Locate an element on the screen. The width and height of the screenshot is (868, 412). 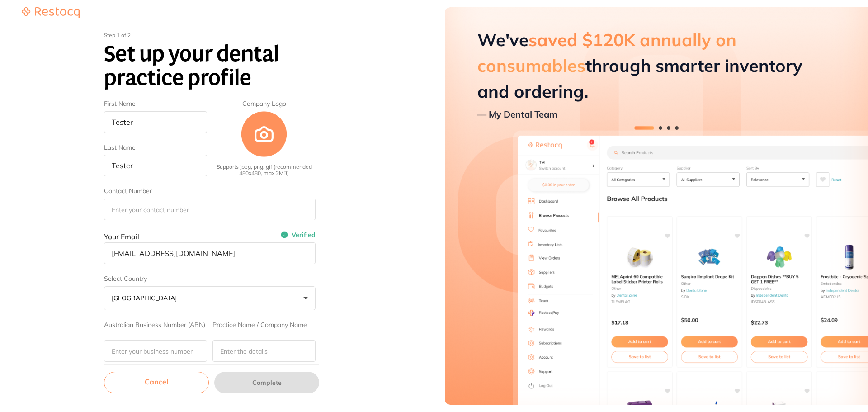
input: Enter your first name is located at coordinates (156, 122).